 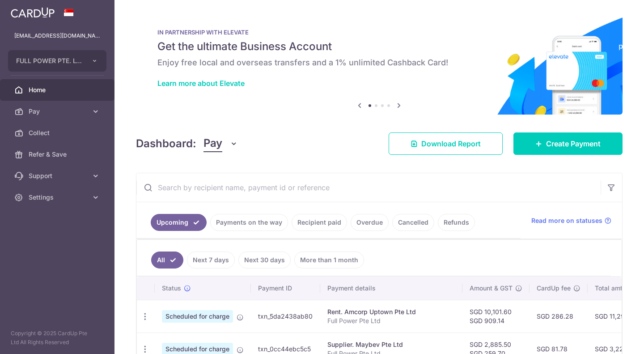 What do you see at coordinates (554, 288) in the screenshot?
I see `span: CardUp fee` at bounding box center [554, 288].